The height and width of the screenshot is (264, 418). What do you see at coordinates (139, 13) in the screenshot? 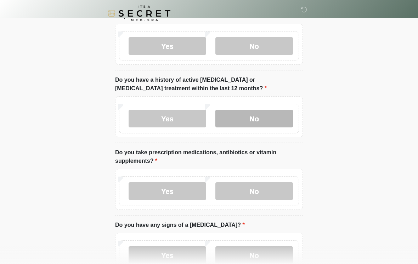
I see `img: It's A Secret Med Spa Logo` at bounding box center [139, 13].